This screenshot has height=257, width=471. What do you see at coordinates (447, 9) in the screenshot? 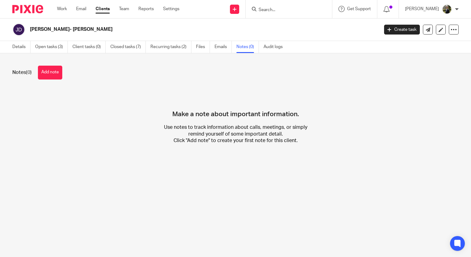
I see `img: ACCOUNTING4EVERYTHING-9.jpg` at bounding box center [447, 9].